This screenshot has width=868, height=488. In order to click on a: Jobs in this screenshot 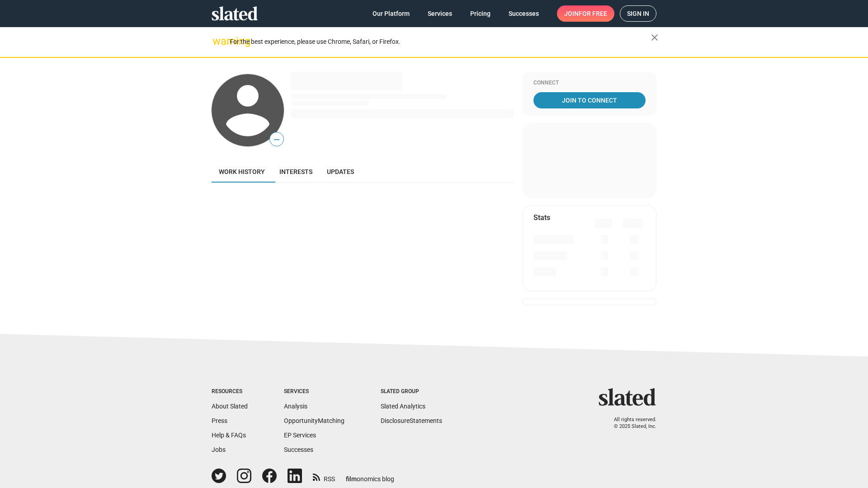, I will do `click(218, 449)`.